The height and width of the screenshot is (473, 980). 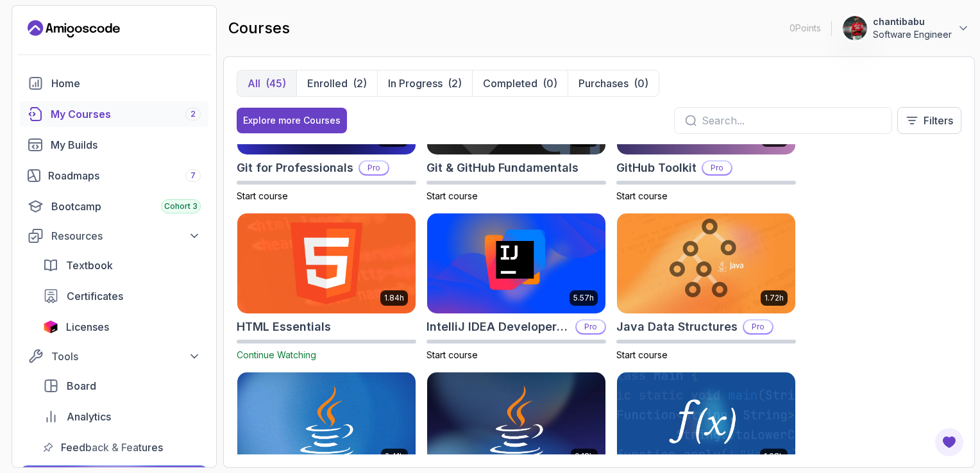 What do you see at coordinates (74, 29) in the screenshot?
I see `a: Landing page` at bounding box center [74, 29].